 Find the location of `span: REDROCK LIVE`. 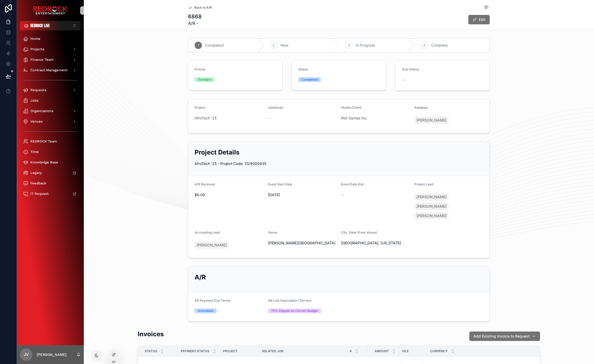

span: REDROCK LIVE is located at coordinates (40, 25).